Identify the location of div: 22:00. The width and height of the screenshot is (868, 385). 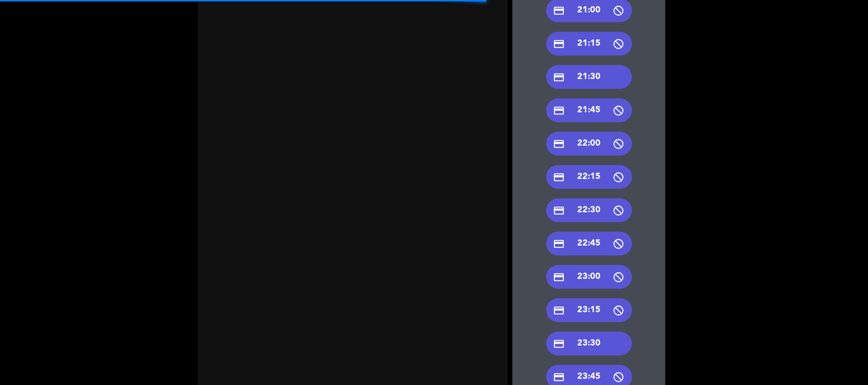
(589, 144).